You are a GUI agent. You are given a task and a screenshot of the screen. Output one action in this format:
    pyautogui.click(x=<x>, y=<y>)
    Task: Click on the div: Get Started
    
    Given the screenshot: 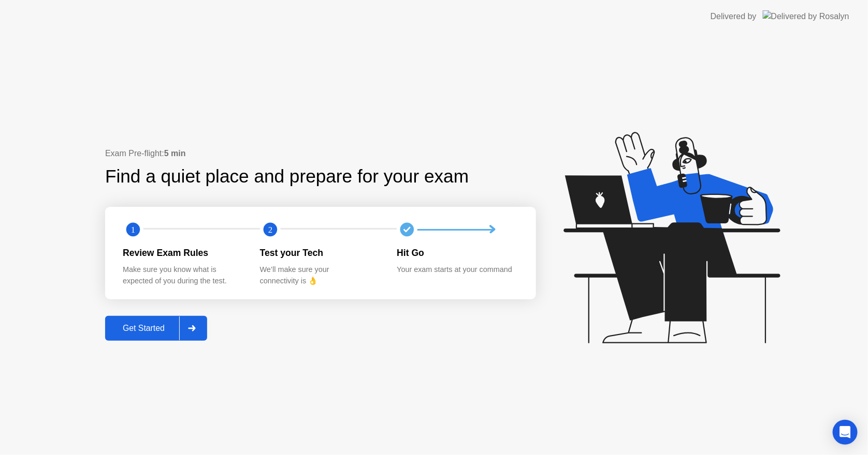 What is the action you would take?
    pyautogui.click(x=144, y=329)
    